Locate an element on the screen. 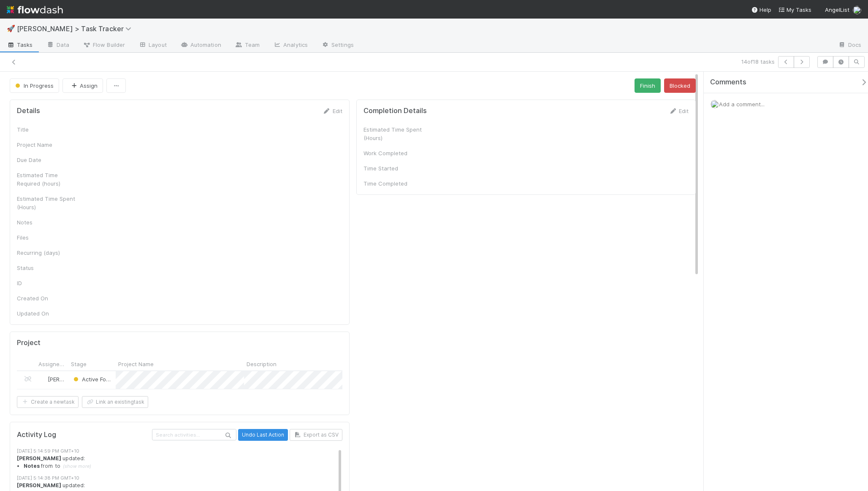 This screenshot has width=868, height=491. button: Assign is located at coordinates (82, 85).